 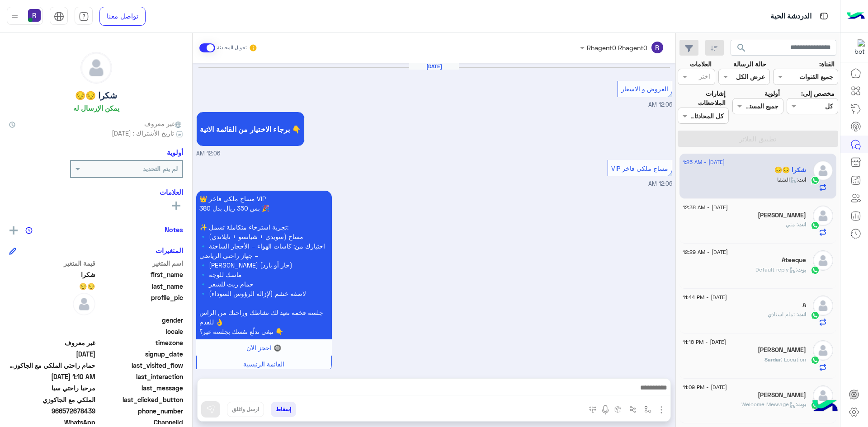 What do you see at coordinates (250, 129) in the screenshot?
I see `span: برجاء الاختيار من القائمة الاتية 👇` at bounding box center [250, 129].